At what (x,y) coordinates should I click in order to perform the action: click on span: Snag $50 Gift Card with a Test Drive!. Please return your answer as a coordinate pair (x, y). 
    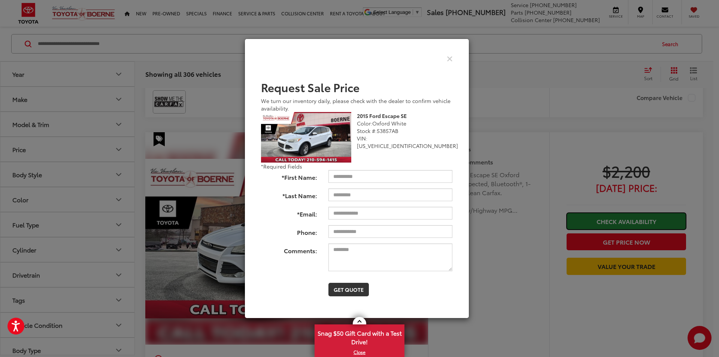
    Looking at the image, I should click on (360, 336).